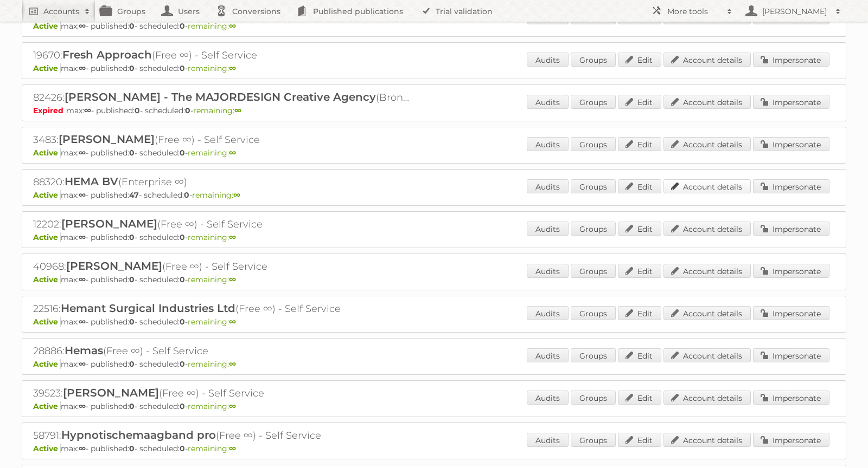  Describe the element at coordinates (223, 436) in the screenshot. I see `h2: 58791: (Free ∞) - Self Service` at that location.